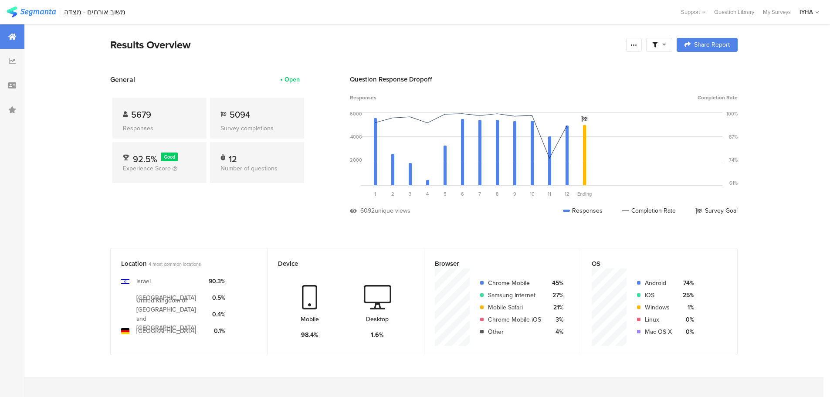 Image resolution: width=830 pixels, height=397 pixels. Describe the element at coordinates (717, 98) in the screenshot. I see `span: Completion Rate` at that location.